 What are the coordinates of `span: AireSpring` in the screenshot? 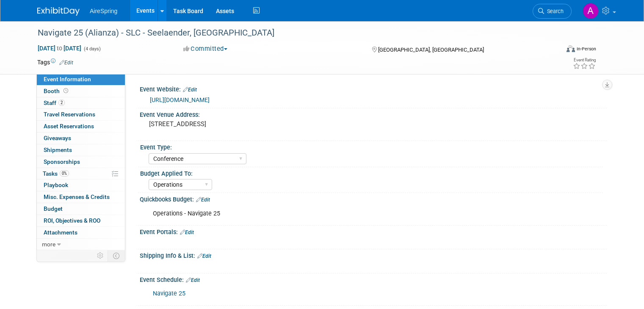 It's located at (103, 11).